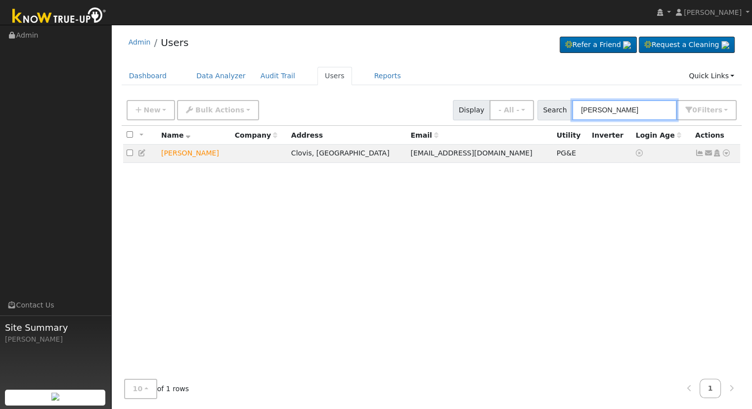 The image size is (752, 409). What do you see at coordinates (152, 110) in the screenshot?
I see `span: New` at bounding box center [152, 110].